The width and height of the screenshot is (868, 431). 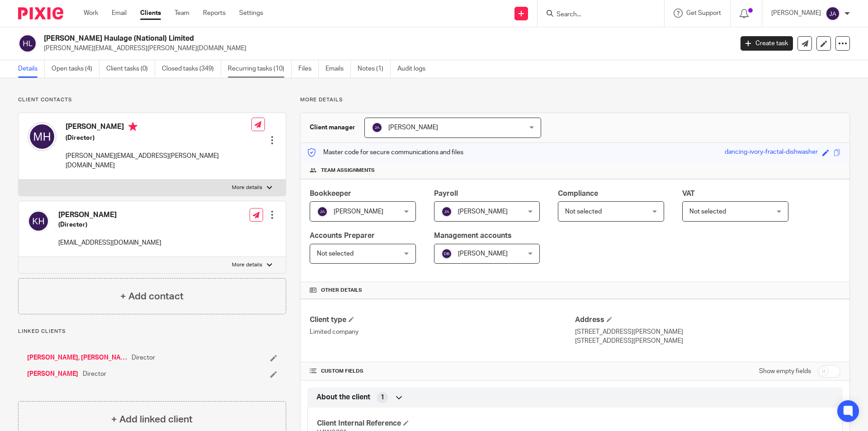 I want to click on a: Closed tasks (349), so click(x=191, y=69).